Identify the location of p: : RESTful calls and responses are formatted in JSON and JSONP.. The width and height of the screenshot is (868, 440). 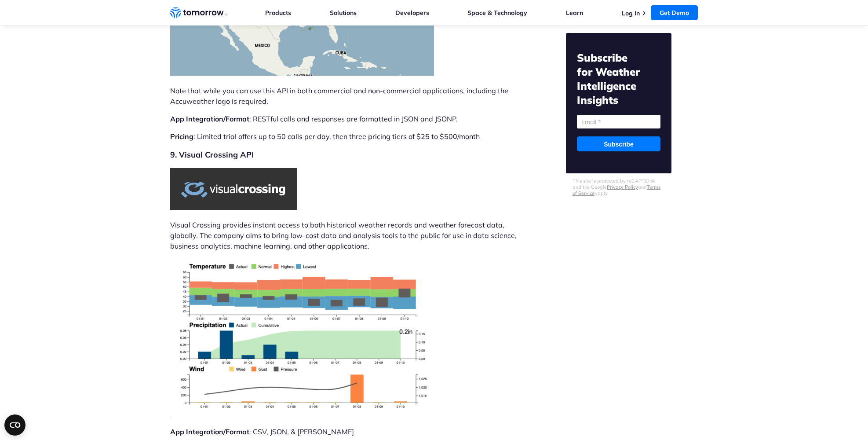
(345, 119).